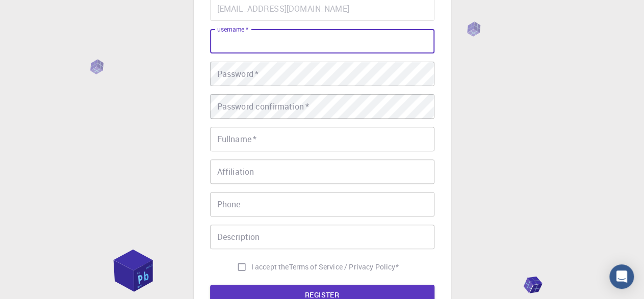 This screenshot has width=644, height=299. Describe the element at coordinates (232, 29) in the screenshot. I see `label: username` at that location.